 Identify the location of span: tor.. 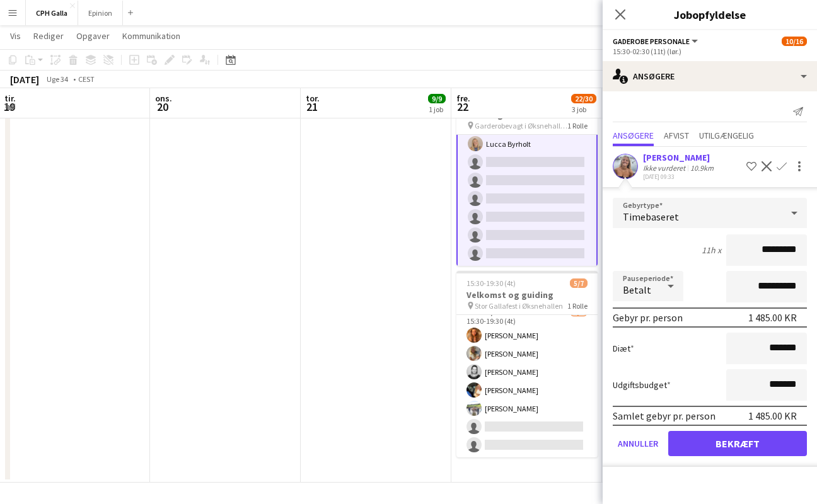
(313, 98).